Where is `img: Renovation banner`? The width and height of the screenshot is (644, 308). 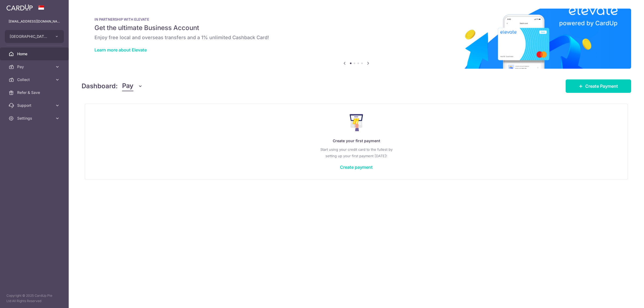 img: Renovation banner is located at coordinates (356, 39).